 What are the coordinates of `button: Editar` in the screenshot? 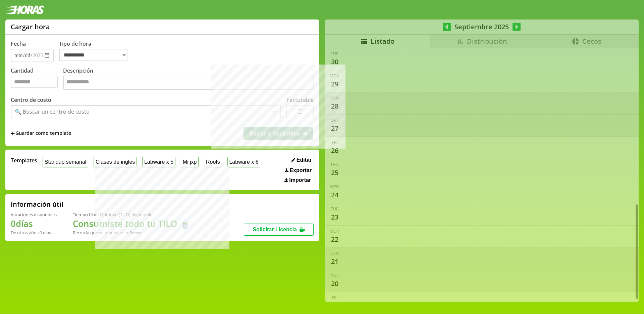 It's located at (301, 160).